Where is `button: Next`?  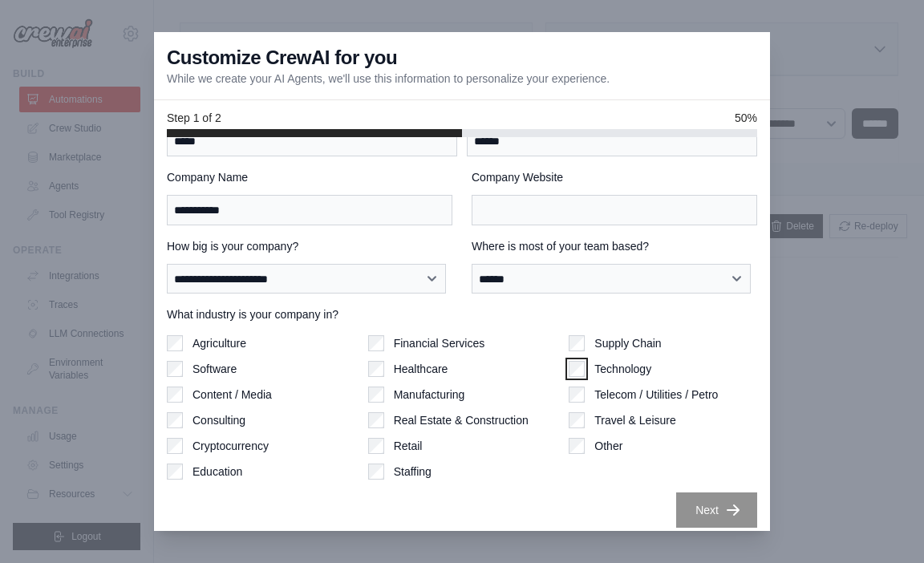
button: Next is located at coordinates (717, 510).